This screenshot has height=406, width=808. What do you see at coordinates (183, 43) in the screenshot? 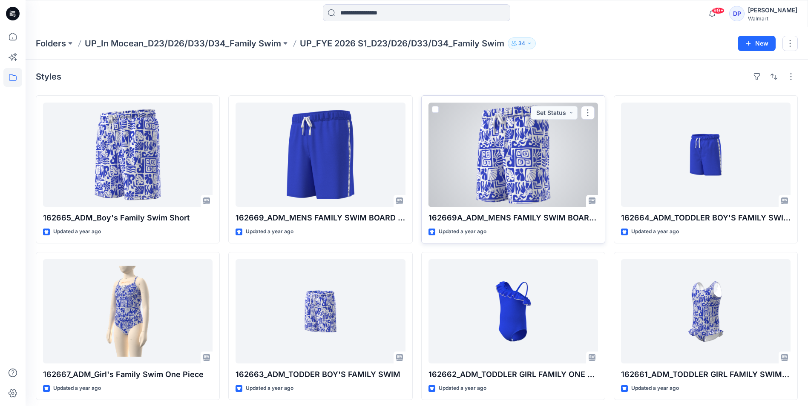
I see `p: UP_In Mocean_D23/D26/D33/D34_Family Swim` at bounding box center [183, 43].